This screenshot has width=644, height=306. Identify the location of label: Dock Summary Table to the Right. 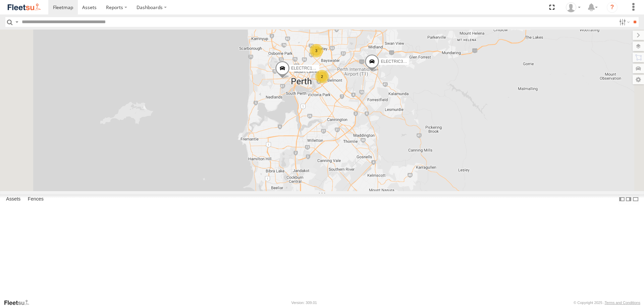
(628, 199).